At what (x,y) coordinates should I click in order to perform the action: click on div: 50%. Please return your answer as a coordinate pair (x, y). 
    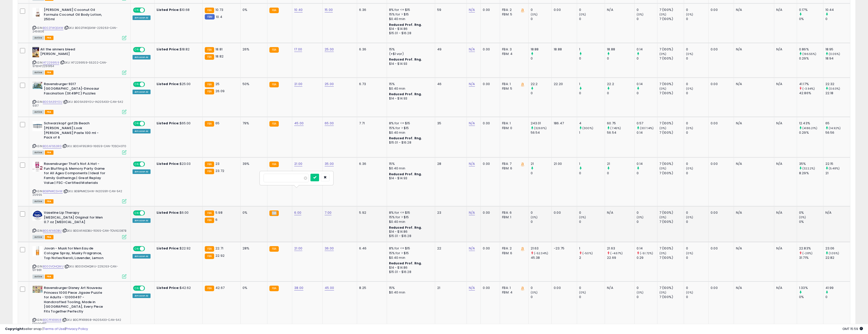
    Looking at the image, I should click on (253, 84).